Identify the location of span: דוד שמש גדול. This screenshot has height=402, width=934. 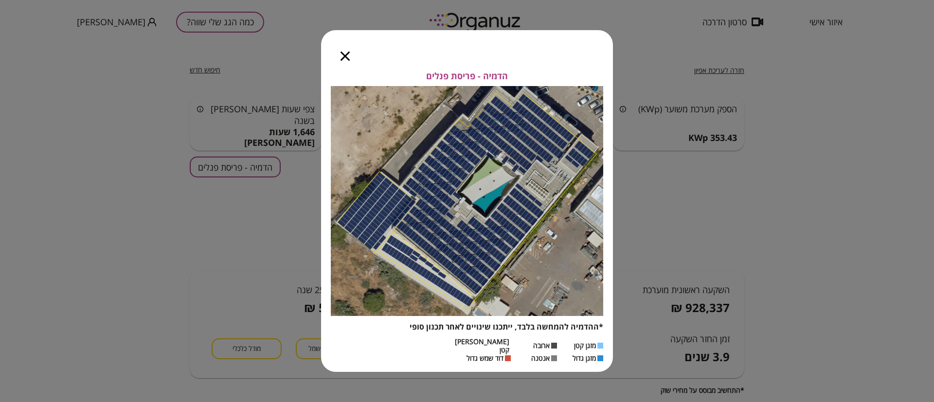
(485, 358).